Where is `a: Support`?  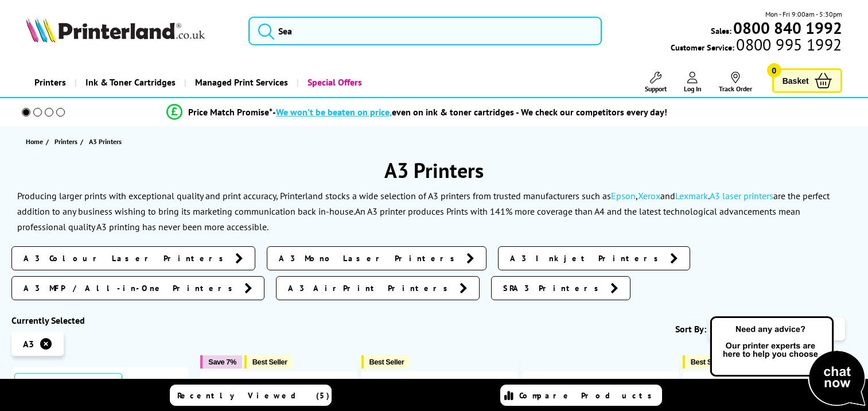
a: Support is located at coordinates (656, 82).